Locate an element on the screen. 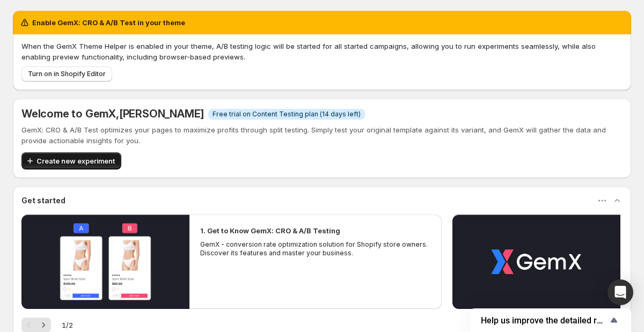 The image size is (644, 332). h2: Enable GemX: CRO & A/B Test in your theme is located at coordinates (108, 22).